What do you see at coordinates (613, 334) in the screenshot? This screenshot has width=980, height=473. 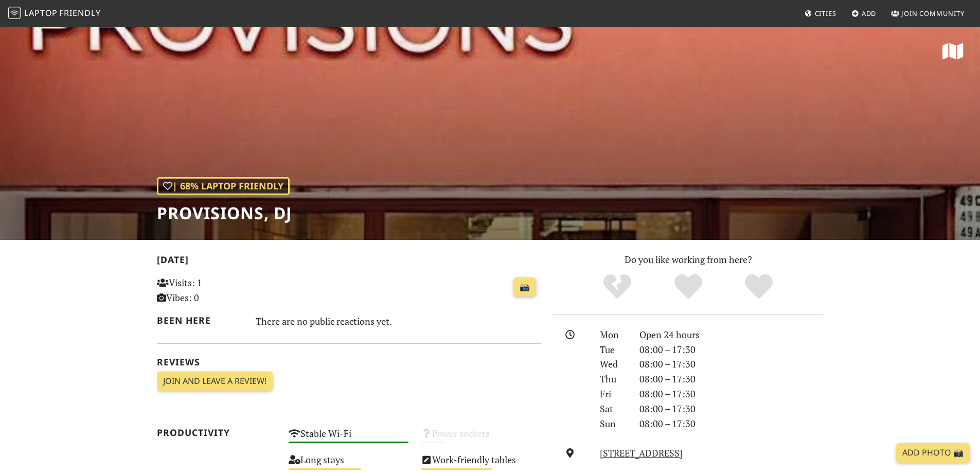 I see `div: Mon` at bounding box center [613, 334].